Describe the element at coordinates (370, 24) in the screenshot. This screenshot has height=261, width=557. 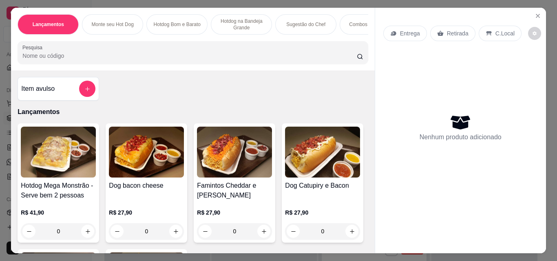
I see `p: Combos individuais` at that location.